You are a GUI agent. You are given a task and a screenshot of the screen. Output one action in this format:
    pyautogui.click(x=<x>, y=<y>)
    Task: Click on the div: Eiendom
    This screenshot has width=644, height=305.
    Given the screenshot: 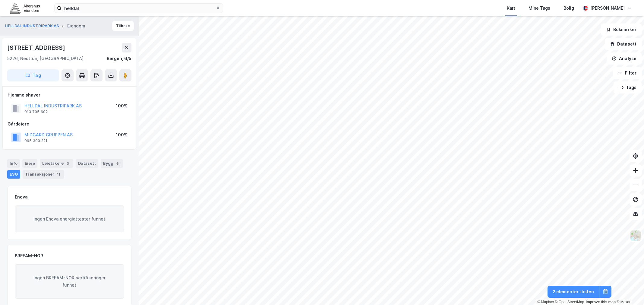 What is the action you would take?
    pyautogui.click(x=77, y=26)
    